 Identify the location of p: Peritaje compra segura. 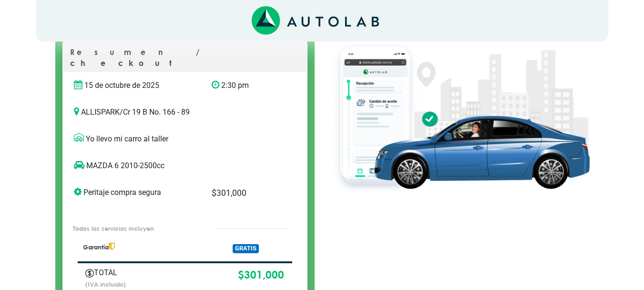
(135, 193).